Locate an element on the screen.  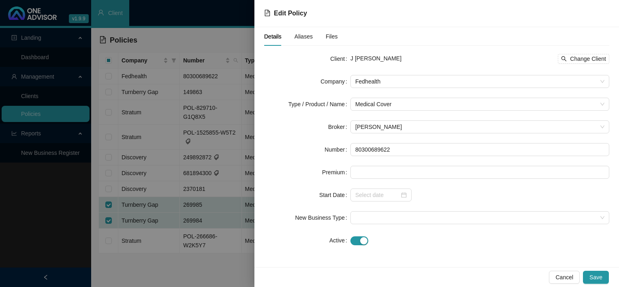
span: Save is located at coordinates (596, 277).